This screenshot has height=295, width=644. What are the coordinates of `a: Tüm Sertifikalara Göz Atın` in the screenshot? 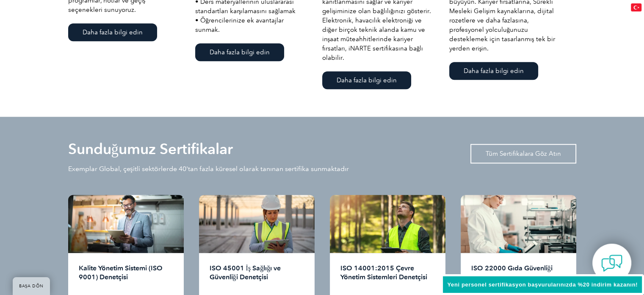 It's located at (523, 153).